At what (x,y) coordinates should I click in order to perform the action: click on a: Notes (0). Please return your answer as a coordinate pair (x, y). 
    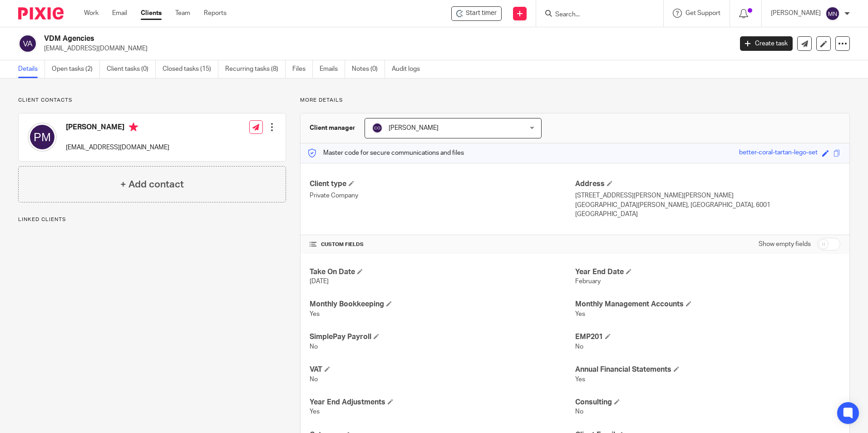
    Looking at the image, I should click on (368, 69).